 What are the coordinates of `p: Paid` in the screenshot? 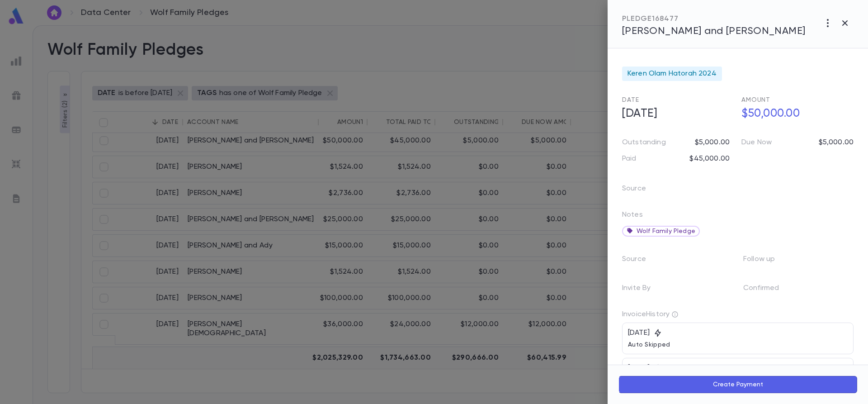 It's located at (629, 159).